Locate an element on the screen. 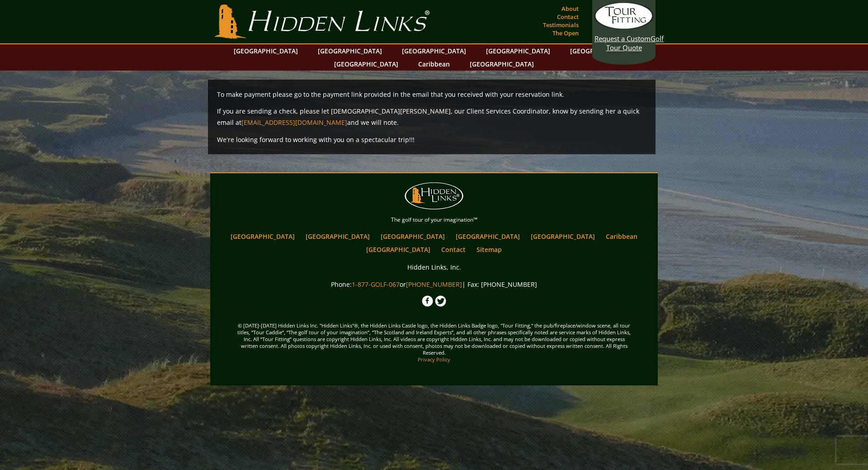  p: To make payment please go to the payment link provided in the email that you received with your r... is located at coordinates (432, 94).